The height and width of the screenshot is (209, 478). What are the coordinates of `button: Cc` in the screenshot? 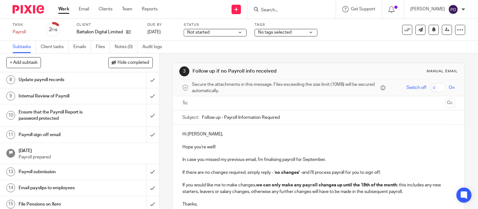 It's located at (450, 103).